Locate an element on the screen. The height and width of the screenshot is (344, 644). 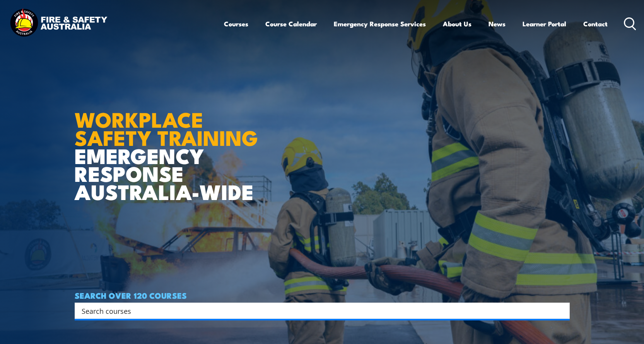
a: Emergency Response Services is located at coordinates (380, 24).